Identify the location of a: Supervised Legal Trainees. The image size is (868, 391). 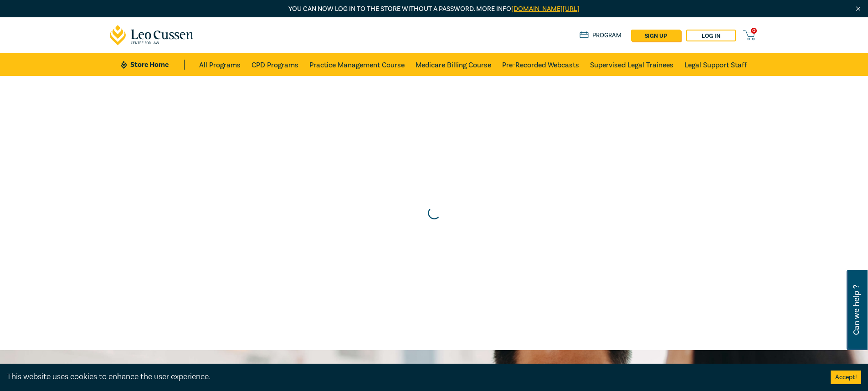
(631, 65).